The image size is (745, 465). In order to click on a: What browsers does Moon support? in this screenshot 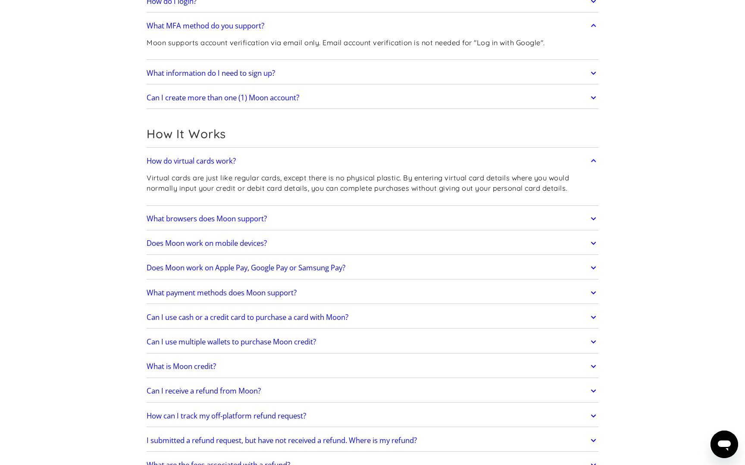, I will do `click(372, 219)`.